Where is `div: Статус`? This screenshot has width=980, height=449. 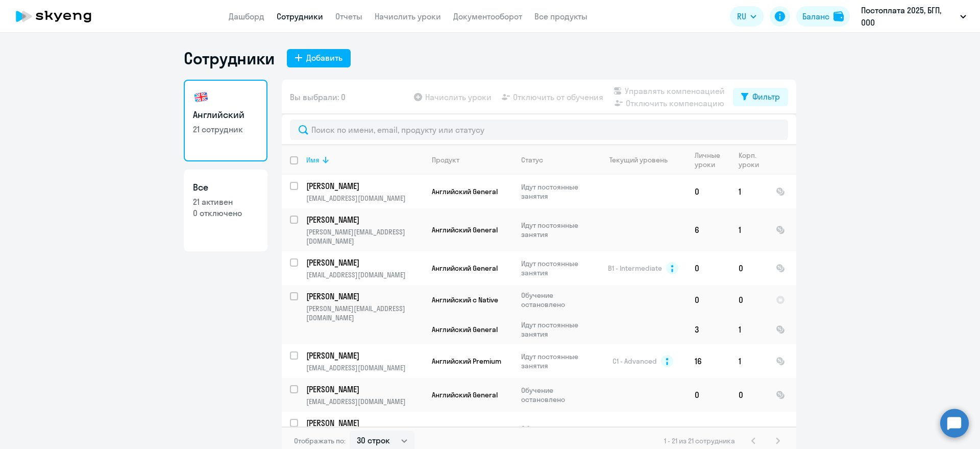
div: Статус is located at coordinates (532, 160).